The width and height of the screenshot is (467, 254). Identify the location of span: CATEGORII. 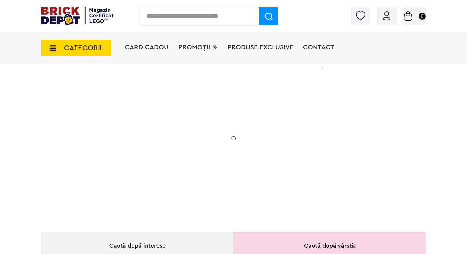
(83, 48).